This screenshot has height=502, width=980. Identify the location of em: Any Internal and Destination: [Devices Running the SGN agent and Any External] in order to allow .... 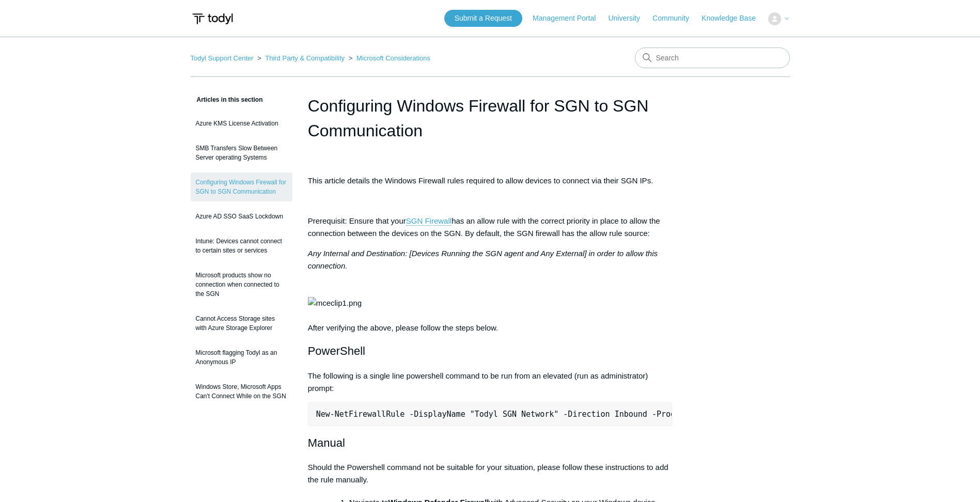
(482, 259).